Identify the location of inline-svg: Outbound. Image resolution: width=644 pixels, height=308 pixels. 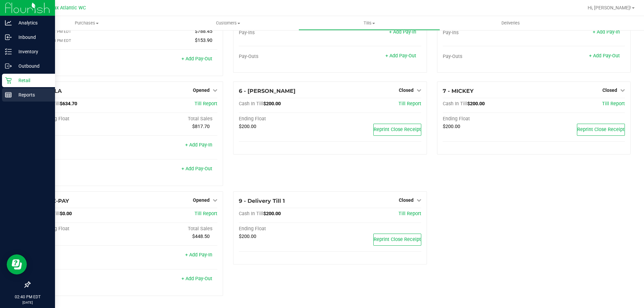
(8, 66).